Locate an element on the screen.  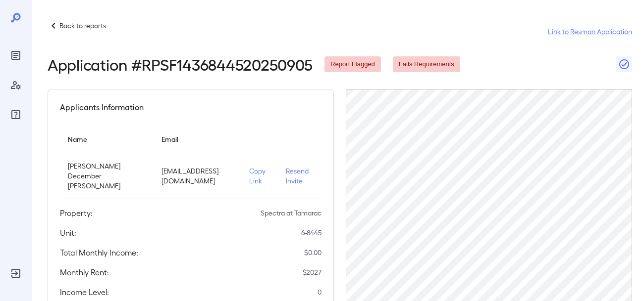
h5: Total Monthly Income: is located at coordinates (99, 253).